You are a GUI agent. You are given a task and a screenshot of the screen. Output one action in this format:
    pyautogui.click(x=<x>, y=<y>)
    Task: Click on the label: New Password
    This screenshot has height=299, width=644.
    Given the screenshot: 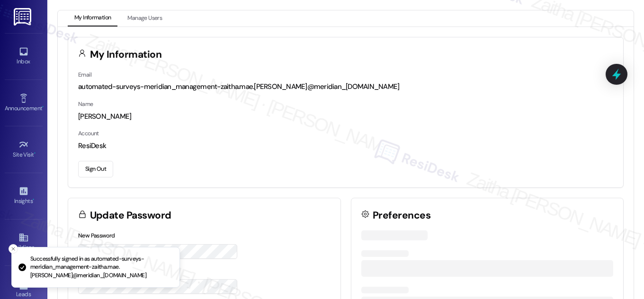 What is the action you would take?
    pyautogui.click(x=97, y=236)
    